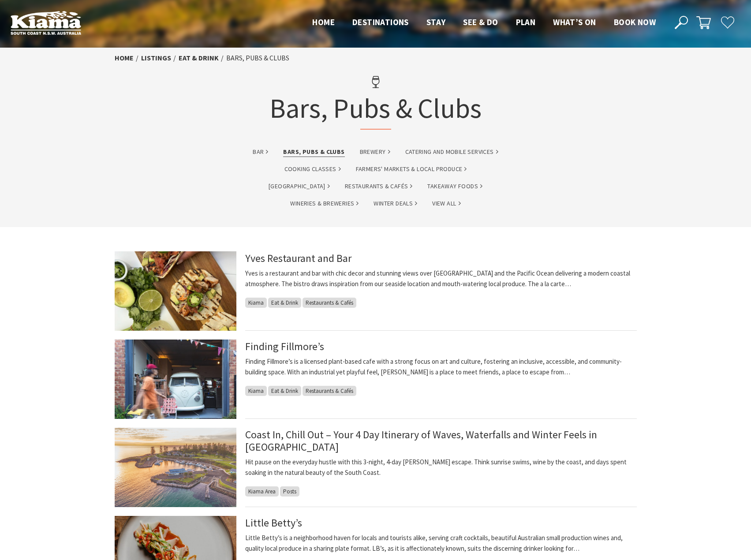  Describe the element at coordinates (175, 291) in the screenshot. I see `img: Yves - Tacos` at that location.